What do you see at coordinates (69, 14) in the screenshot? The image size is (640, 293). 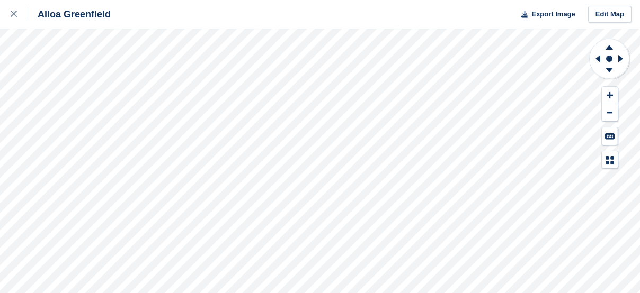 I see `div: Alloa Greenfield` at bounding box center [69, 14].